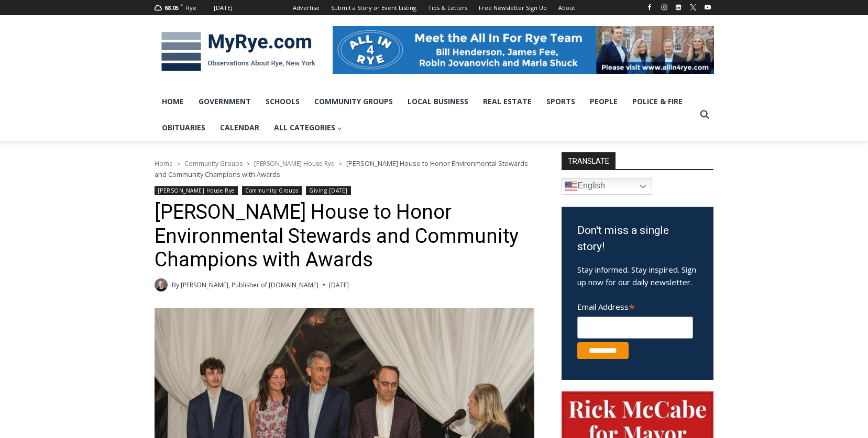  Describe the element at coordinates (344, 169) in the screenshot. I see `nav: Breadcrumbs` at that location.